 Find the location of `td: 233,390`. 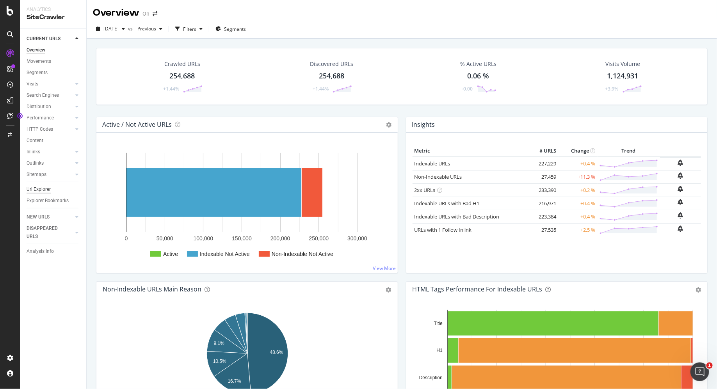

td: 233,390 is located at coordinates (543, 190).